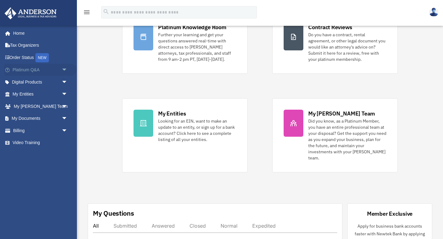  I want to click on img: User Pic, so click(434, 12).